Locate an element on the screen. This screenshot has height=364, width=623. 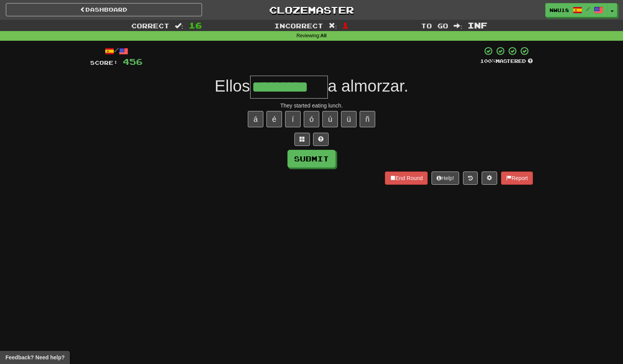
button: ñ is located at coordinates (368, 120).